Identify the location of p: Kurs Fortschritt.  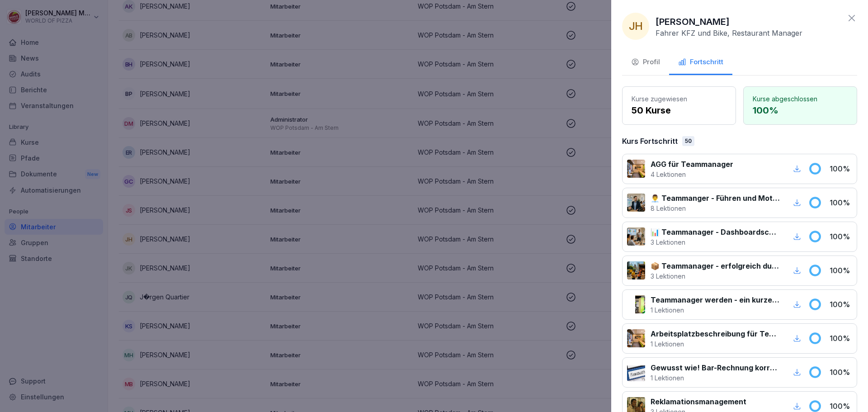
(649, 141).